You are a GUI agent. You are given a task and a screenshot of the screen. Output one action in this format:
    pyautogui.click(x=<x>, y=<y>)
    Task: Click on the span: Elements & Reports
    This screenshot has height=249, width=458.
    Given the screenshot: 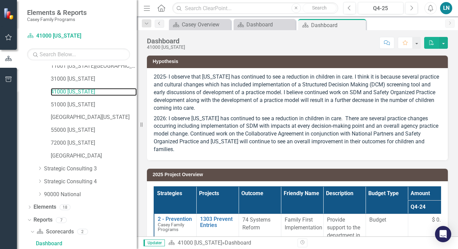 What is the action you would take?
    pyautogui.click(x=57, y=13)
    